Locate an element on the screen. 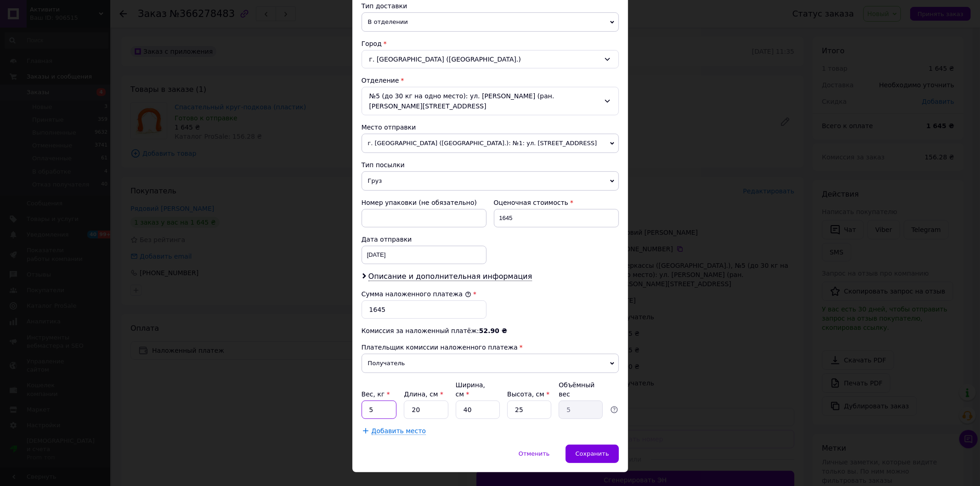 Image resolution: width=980 pixels, height=486 pixels. div: Дата отправки is located at coordinates (424, 239).